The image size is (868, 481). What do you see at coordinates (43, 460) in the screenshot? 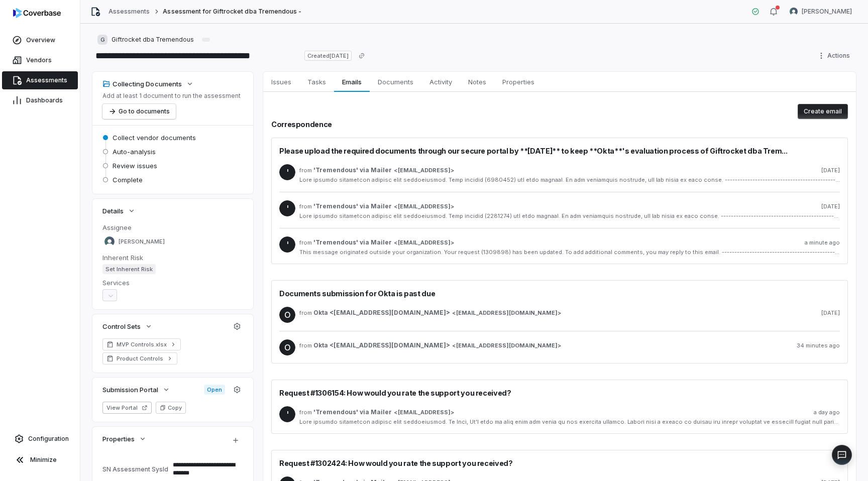
I see `span: Minimize` at bounding box center [43, 460].